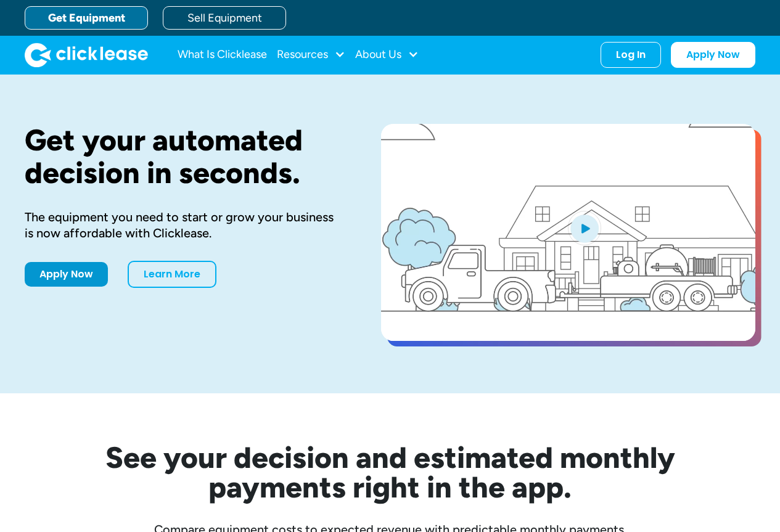  I want to click on img: Clicklease logo, so click(87, 55).